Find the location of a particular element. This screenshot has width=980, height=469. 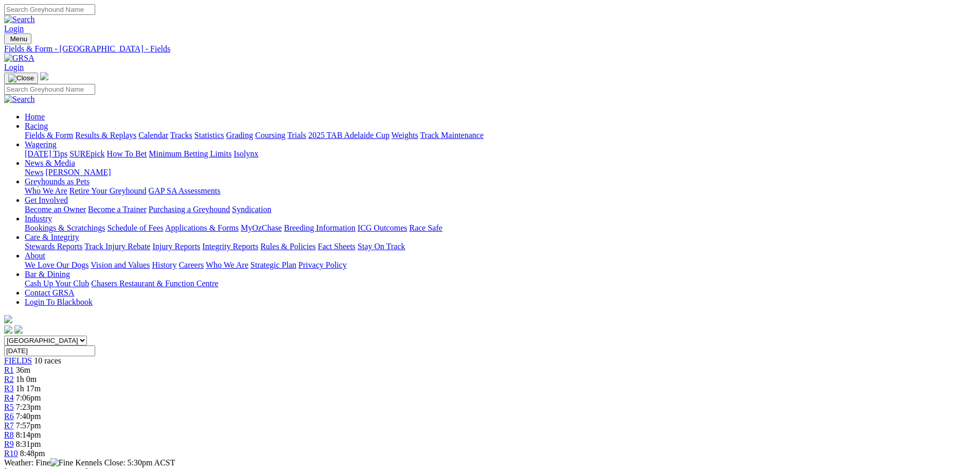

span: FIELDS is located at coordinates (18, 360).